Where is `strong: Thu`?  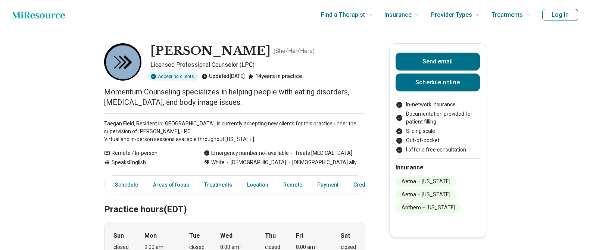
strong: Thu is located at coordinates (270, 236).